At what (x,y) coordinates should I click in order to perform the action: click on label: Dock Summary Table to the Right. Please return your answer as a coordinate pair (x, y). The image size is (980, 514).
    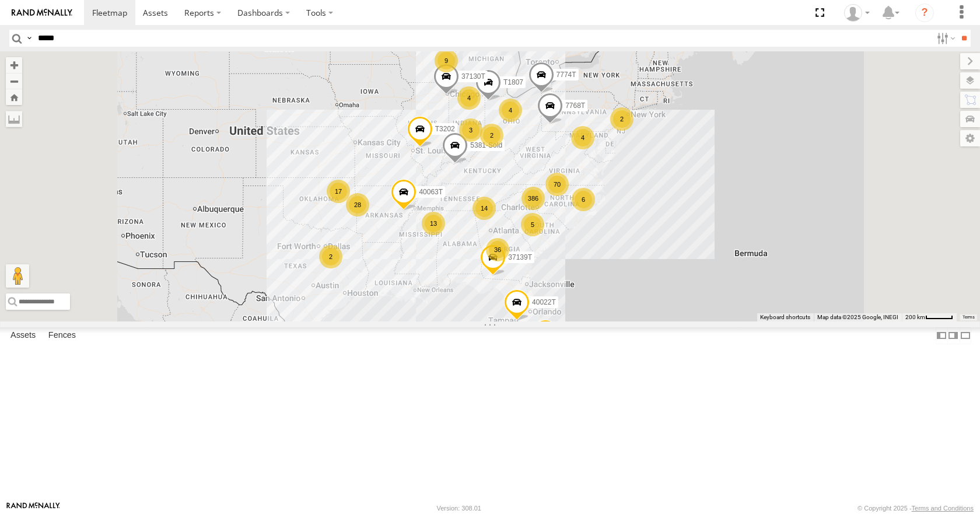
    Looking at the image, I should click on (953, 335).